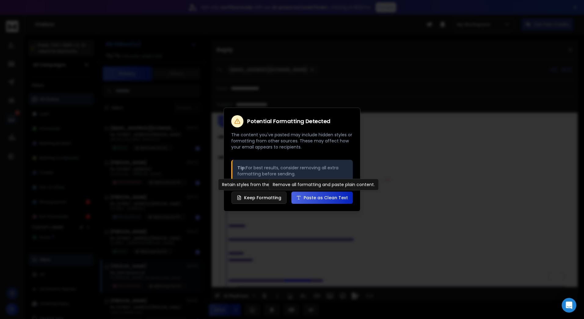  Describe the element at coordinates (242, 168) in the screenshot. I see `strong: Tip:` at that location.